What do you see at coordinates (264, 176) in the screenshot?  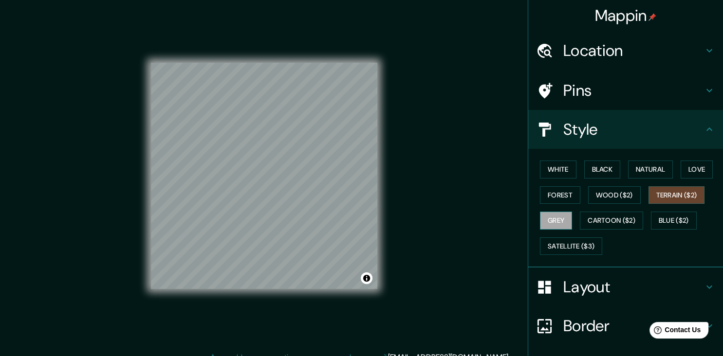 I see `canvas: Map` at bounding box center [264, 176].